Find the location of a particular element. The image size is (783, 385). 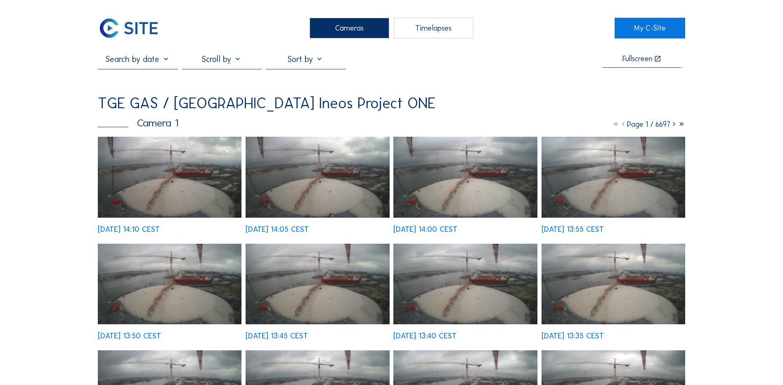

div: Cameras is located at coordinates (349, 28).